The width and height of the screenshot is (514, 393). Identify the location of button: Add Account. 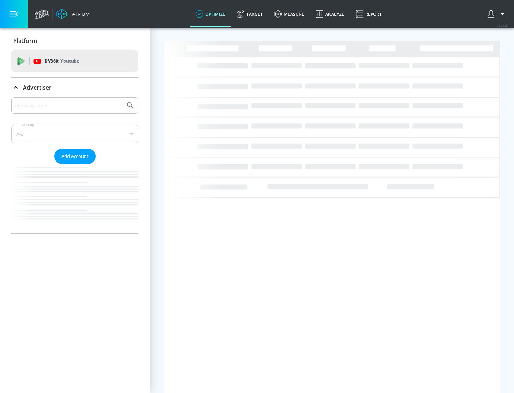
(75, 156).